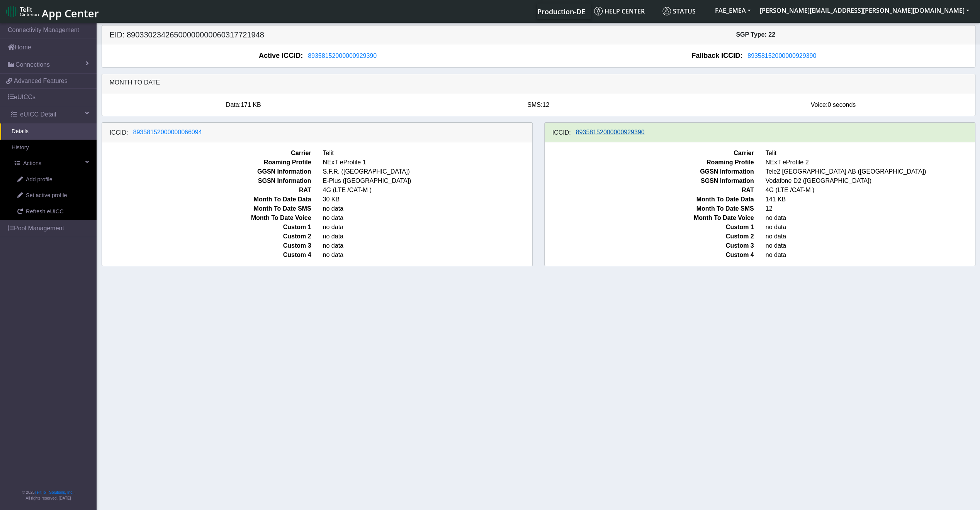 This screenshot has width=980, height=510. I want to click on a: App Center, so click(52, 11).